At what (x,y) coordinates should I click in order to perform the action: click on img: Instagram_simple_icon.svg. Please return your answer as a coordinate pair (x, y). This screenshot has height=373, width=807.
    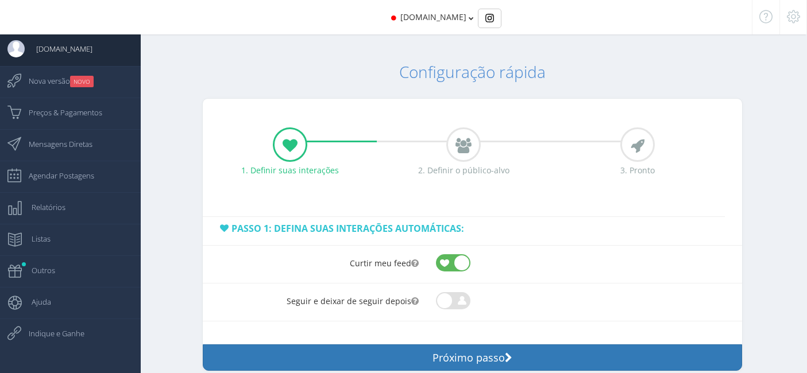
    Looking at the image, I should click on (489, 18).